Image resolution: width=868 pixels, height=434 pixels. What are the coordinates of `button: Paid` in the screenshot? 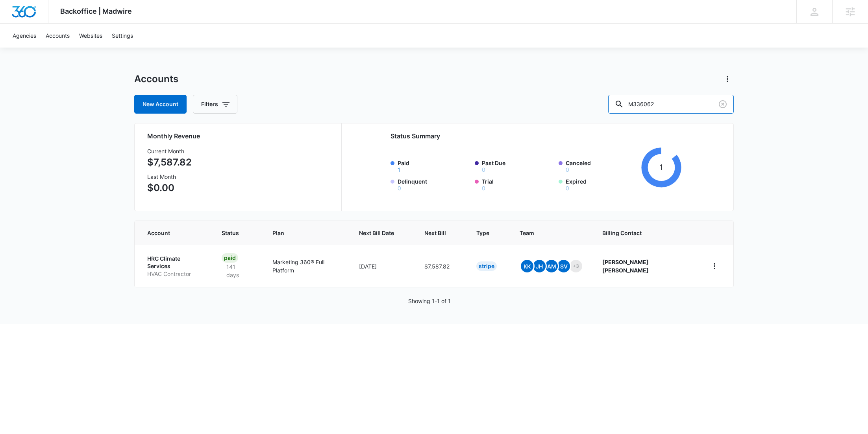 It's located at (399, 170).